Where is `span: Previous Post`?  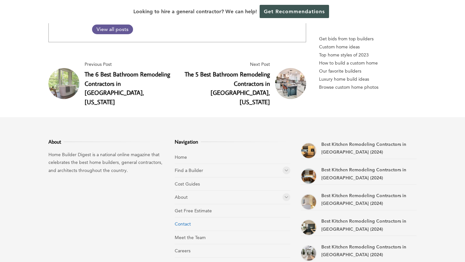
span: Previous Post is located at coordinates (129, 64).